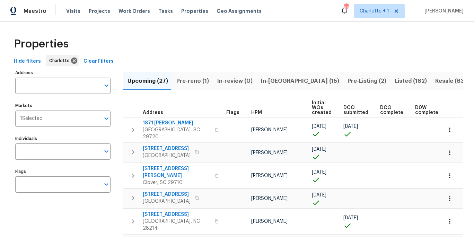 The height and width of the screenshot is (237, 474). What do you see at coordinates (63, 73) in the screenshot?
I see `label: Address` at bounding box center [63, 73].